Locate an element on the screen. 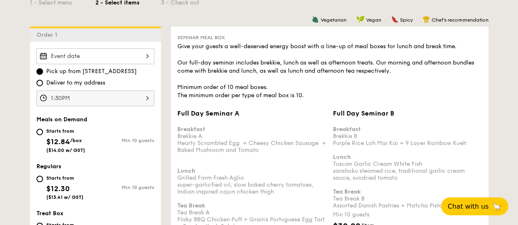 Image resolution: width=518 pixels, height=225 pixels. div: Give your guests a well-deserved energy boost with a line-up of meal boxes for lunch and break ti... is located at coordinates (329, 71).